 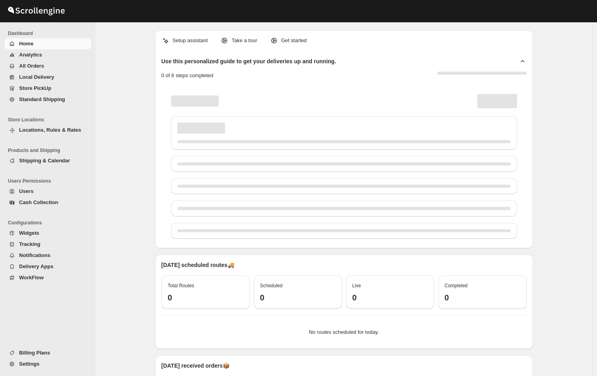 What do you see at coordinates (36, 266) in the screenshot?
I see `span: Delivery Apps` at bounding box center [36, 266].